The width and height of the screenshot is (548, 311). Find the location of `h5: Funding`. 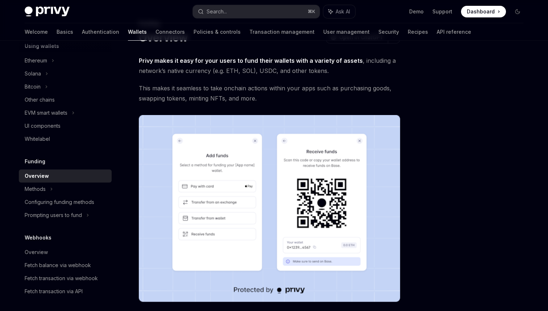

h5: Funding is located at coordinates (35, 161).